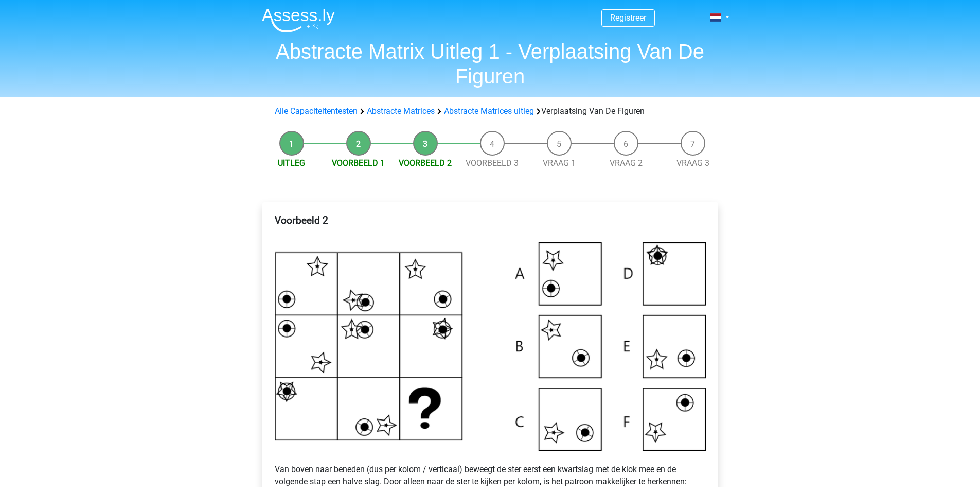  I want to click on a: Voorbeeld 2, so click(425, 163).